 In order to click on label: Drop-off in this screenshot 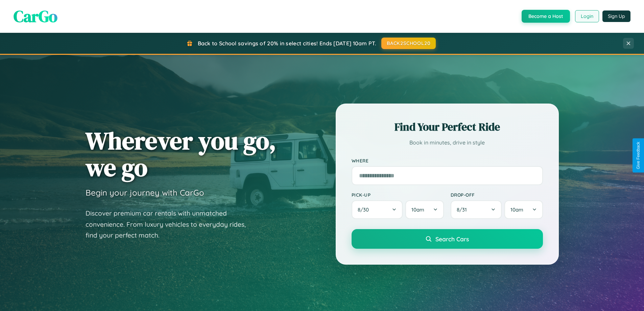, I will do `click(496, 194)`.